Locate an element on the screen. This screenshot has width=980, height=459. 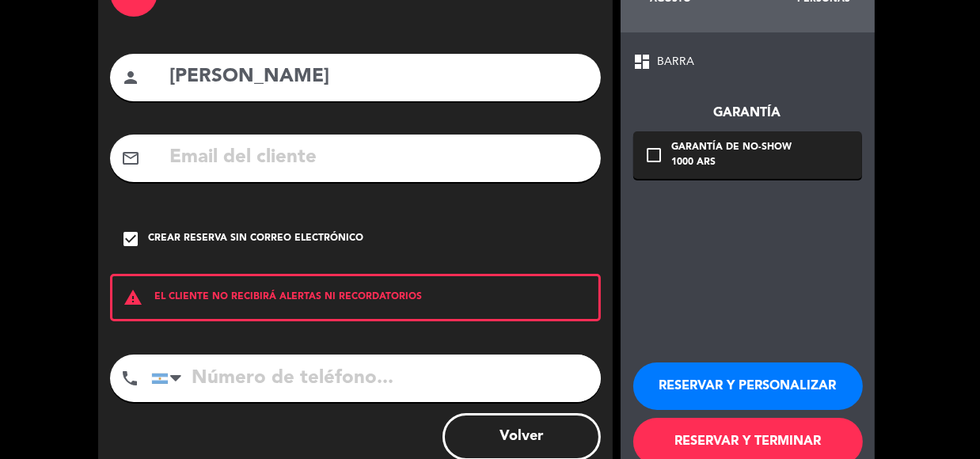
i: person is located at coordinates (132, 78).